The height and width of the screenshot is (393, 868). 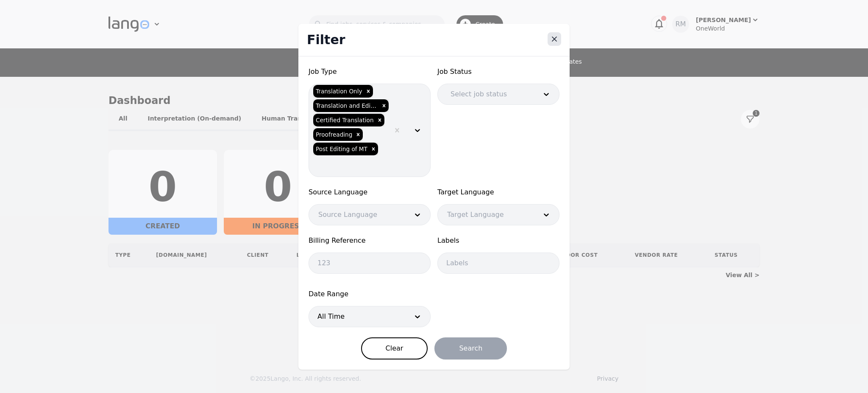 I want to click on span: Filter, so click(x=326, y=40).